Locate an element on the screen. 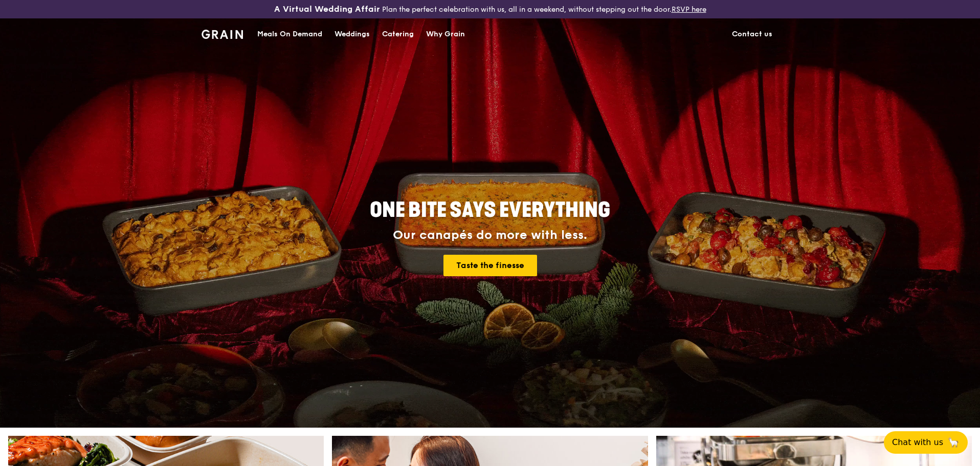  a: Why Grain is located at coordinates (445, 35).